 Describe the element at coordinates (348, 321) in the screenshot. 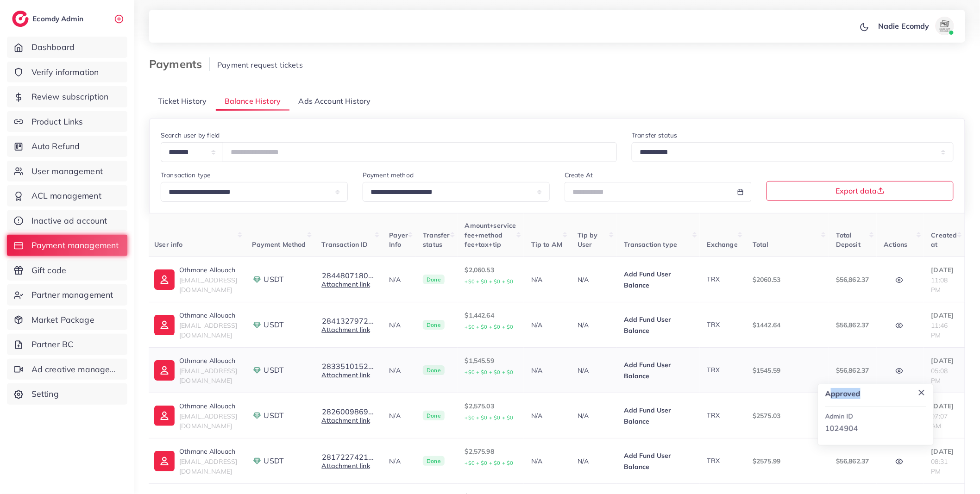

I see `button: 2841327972...` at that location.